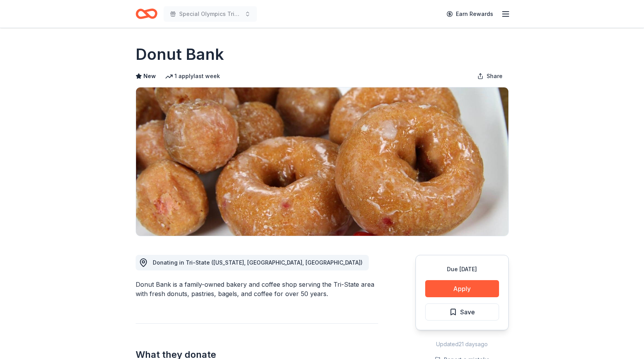  What do you see at coordinates (210, 14) in the screenshot?
I see `span: Special Olympics Trivia` at bounding box center [210, 14].